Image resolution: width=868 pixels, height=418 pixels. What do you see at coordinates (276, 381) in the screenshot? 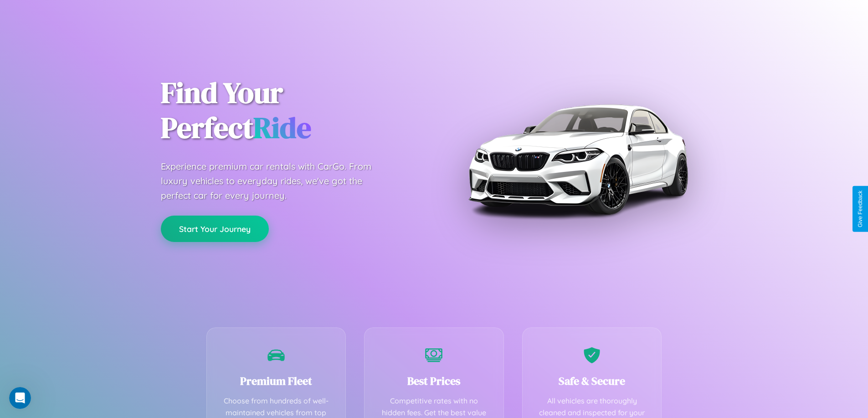
I see `h3: Premium Fleet` at bounding box center [276, 381].